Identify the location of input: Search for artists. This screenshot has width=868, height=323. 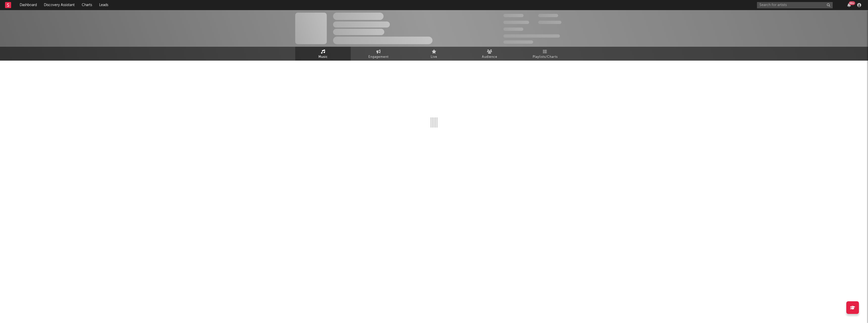
(795, 5).